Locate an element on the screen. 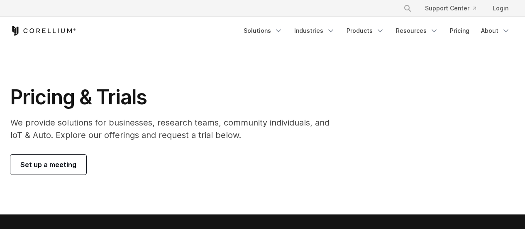 The width and height of the screenshot is (525, 229). a: About is located at coordinates (496, 31).